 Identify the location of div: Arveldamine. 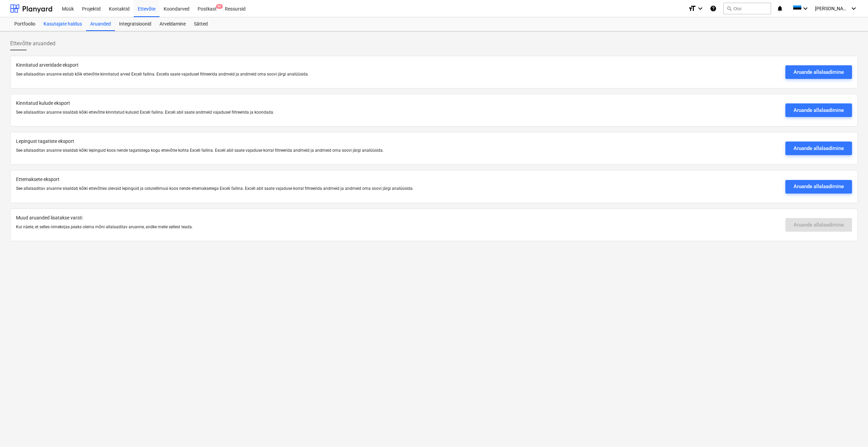
(173, 24).